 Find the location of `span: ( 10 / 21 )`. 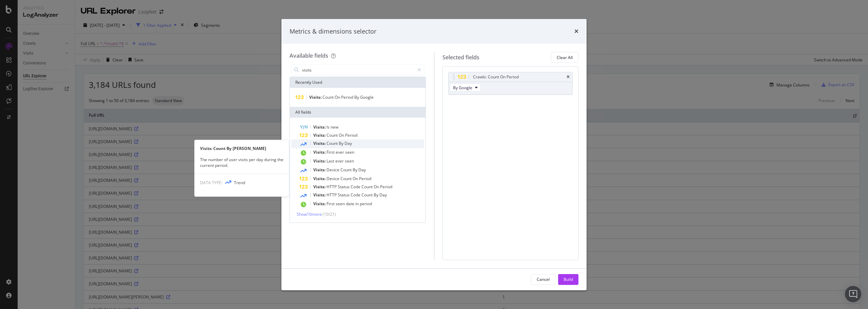

span: ( 10 / 21 ) is located at coordinates (329, 214).